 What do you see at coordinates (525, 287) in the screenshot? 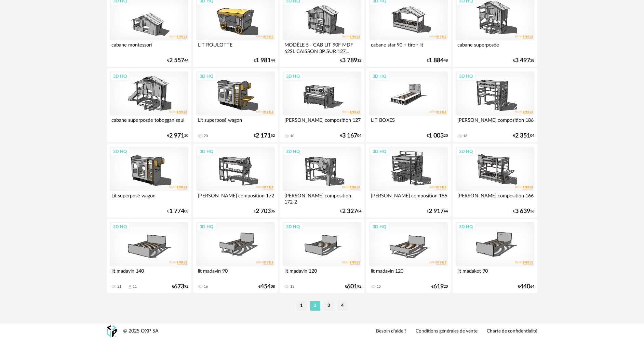
I see `span: 440` at bounding box center [525, 287].